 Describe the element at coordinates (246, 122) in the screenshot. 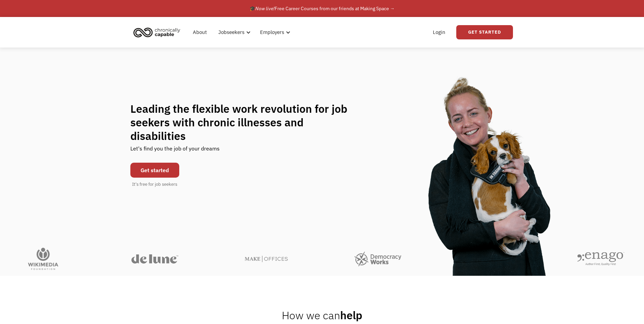

I see `h1: Leading the flexible work revolution for job seekers with chronic illnesses and disabilities` at that location.